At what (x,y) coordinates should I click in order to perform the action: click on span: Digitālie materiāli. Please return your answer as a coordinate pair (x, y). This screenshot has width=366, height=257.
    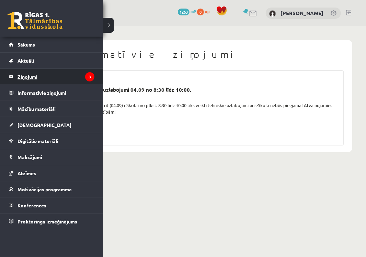
    Looking at the image, I should click on (38, 141).